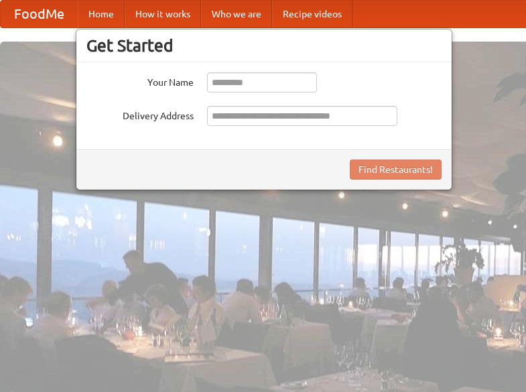 The width and height of the screenshot is (526, 392). Describe the element at coordinates (140, 80) in the screenshot. I see `label: Your Name` at that location.